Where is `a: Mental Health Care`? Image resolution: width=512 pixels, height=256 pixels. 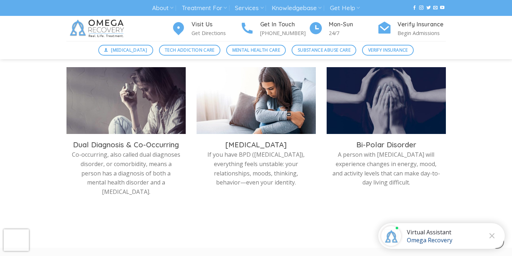
a: Mental Health Care is located at coordinates (256, 50).